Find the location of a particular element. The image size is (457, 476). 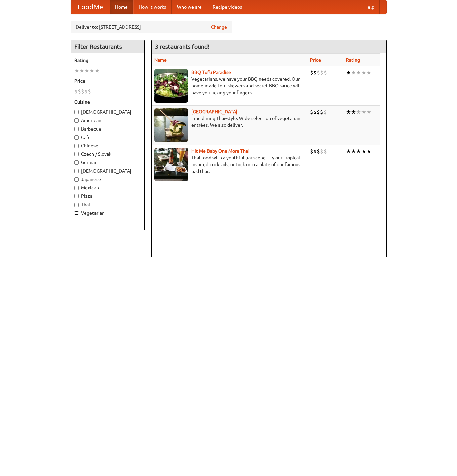

img: tofuparadise.jpg is located at coordinates (171, 86).